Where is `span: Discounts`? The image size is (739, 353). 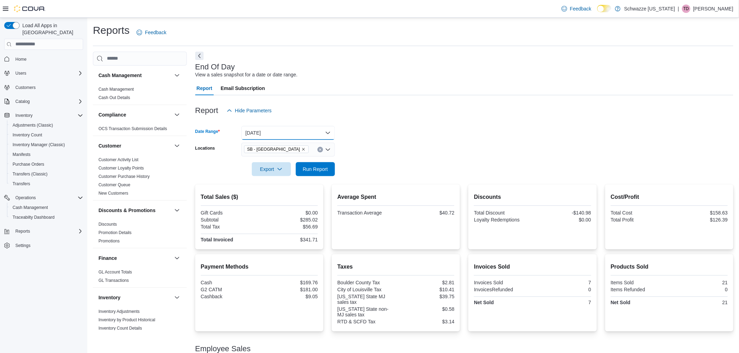
span: Discounts is located at coordinates (108, 225).